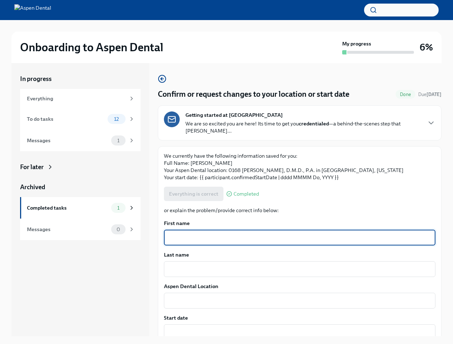 The width and height of the screenshot is (453, 344). Describe the element at coordinates (299, 318) in the screenshot. I see `label: Start date` at that location.